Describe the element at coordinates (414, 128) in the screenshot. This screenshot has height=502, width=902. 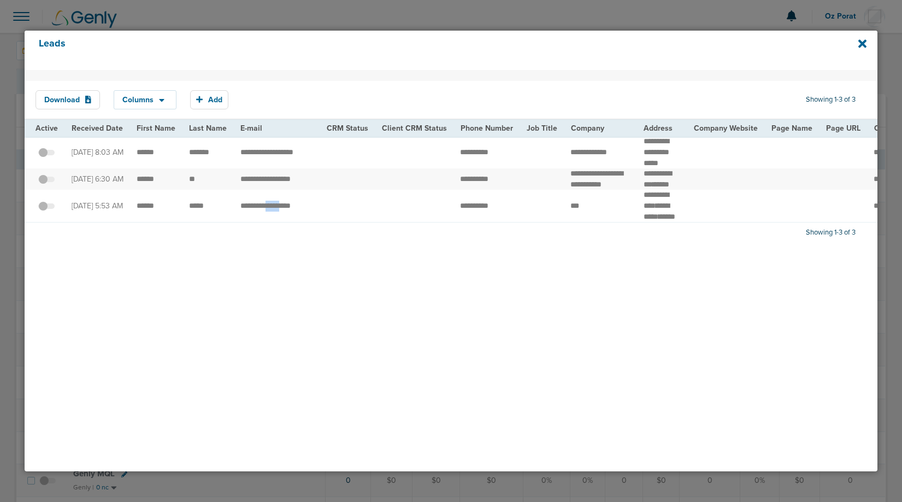
I see `th: Client CRM Status` at that location.